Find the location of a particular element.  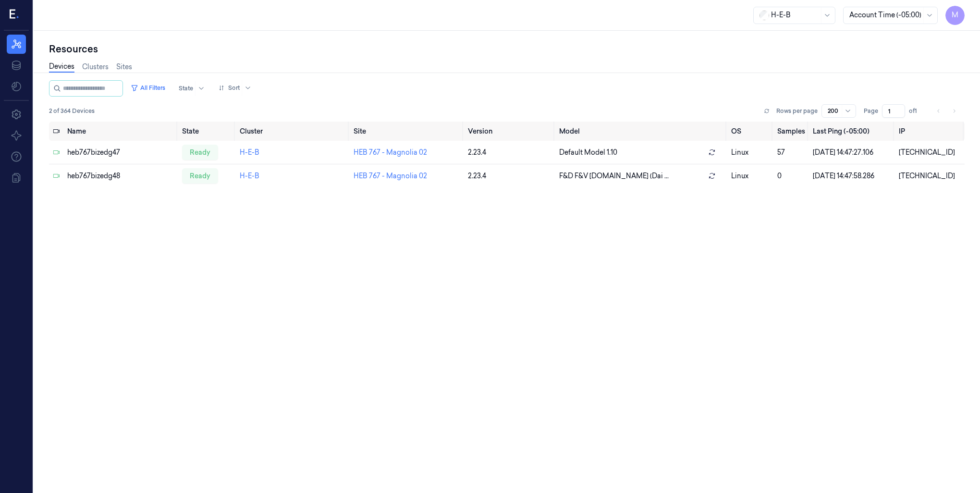

a: Sites is located at coordinates (124, 67).